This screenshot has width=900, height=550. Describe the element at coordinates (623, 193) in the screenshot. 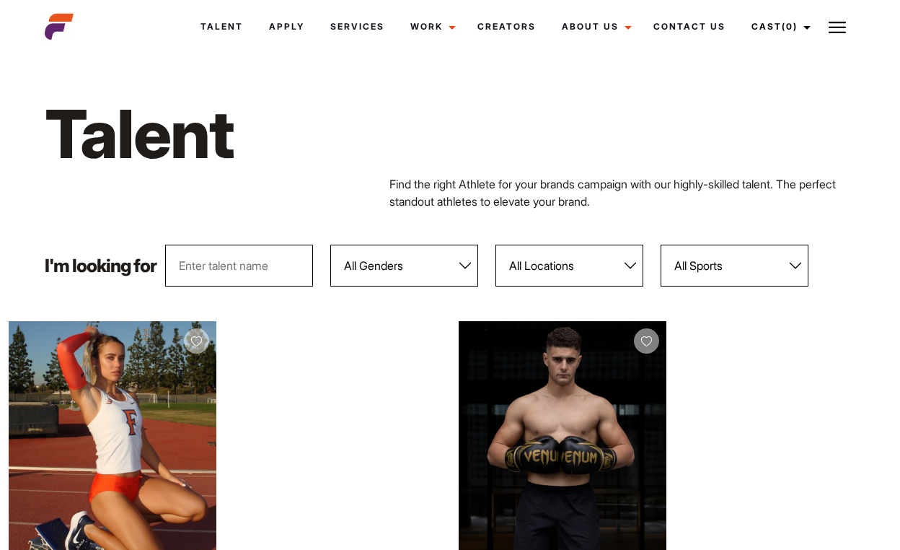

I see `p: Find the right Athlete for your brands campaign with our highly-skilled talent. The perfect stand...` at that location.